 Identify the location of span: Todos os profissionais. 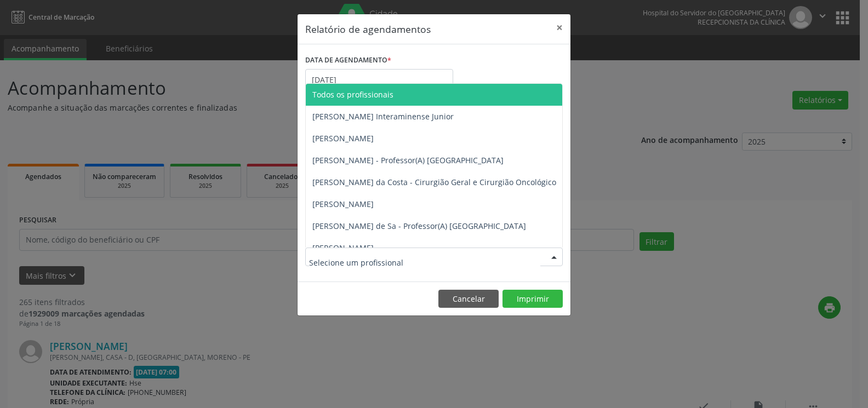
(353, 94).